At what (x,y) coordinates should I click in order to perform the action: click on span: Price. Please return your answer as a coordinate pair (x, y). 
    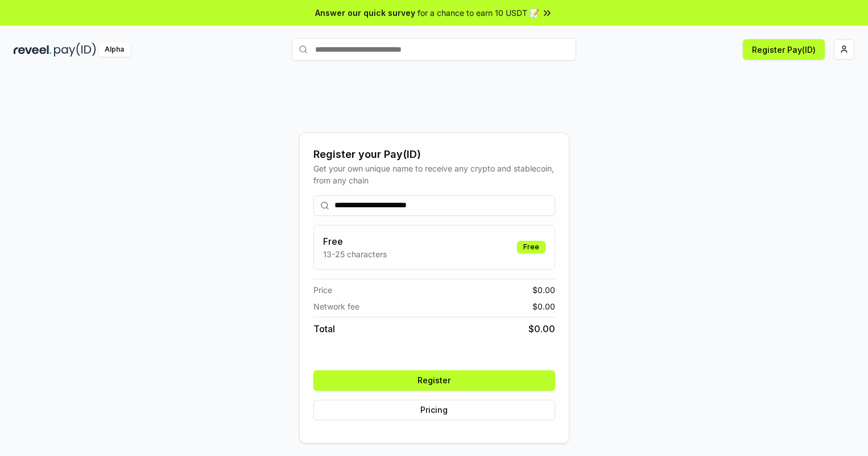
    Looking at the image, I should click on (323, 290).